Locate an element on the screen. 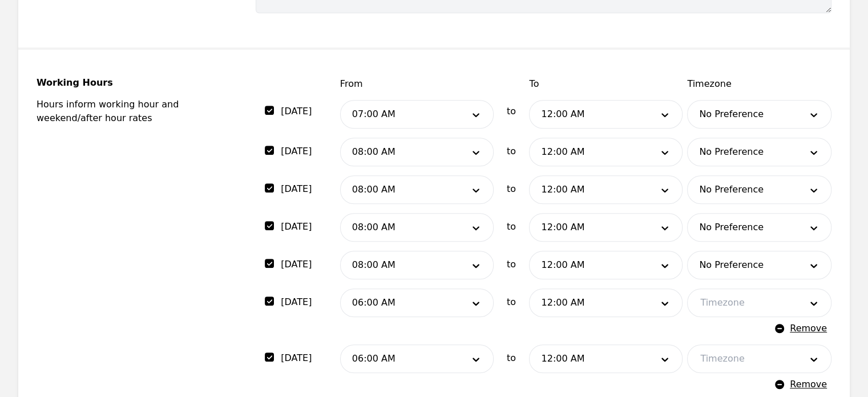  span: From is located at coordinates (417, 84).